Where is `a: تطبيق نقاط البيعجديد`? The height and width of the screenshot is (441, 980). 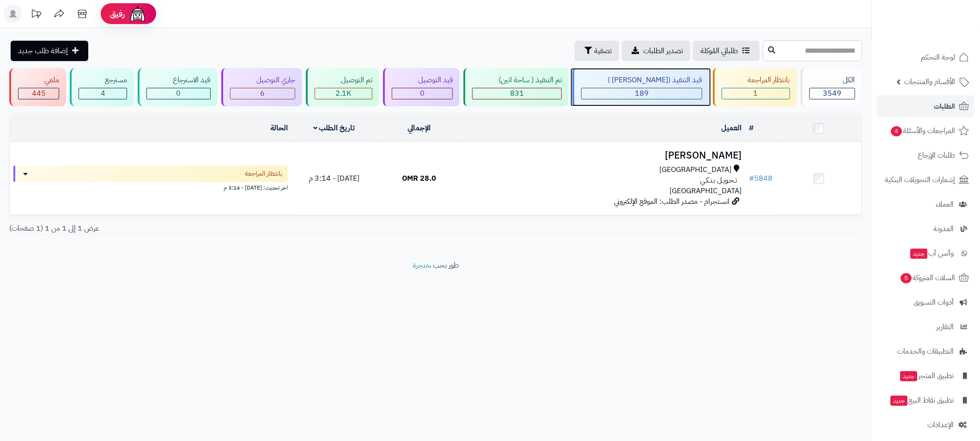 a: تطبيق نقاط البيعجديد is located at coordinates (926, 400).